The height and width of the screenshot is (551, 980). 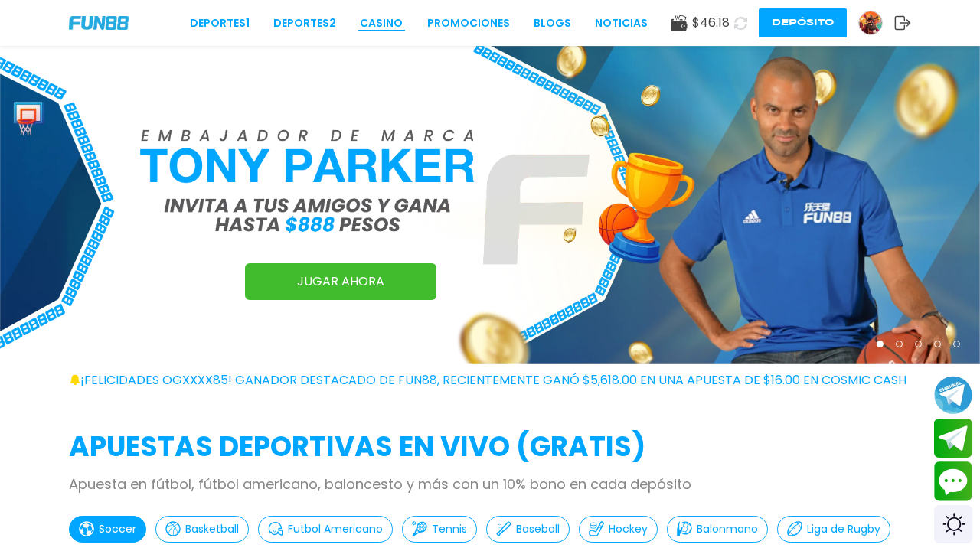 What do you see at coordinates (468, 23) in the screenshot?
I see `a: Promociones` at bounding box center [468, 23].